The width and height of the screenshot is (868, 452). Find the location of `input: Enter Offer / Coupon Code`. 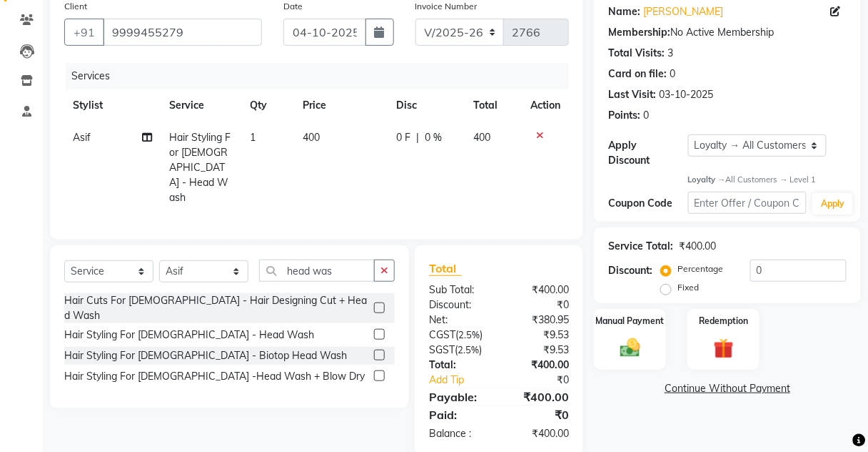

input: Enter Offer / Coupon Code is located at coordinates (748, 202).